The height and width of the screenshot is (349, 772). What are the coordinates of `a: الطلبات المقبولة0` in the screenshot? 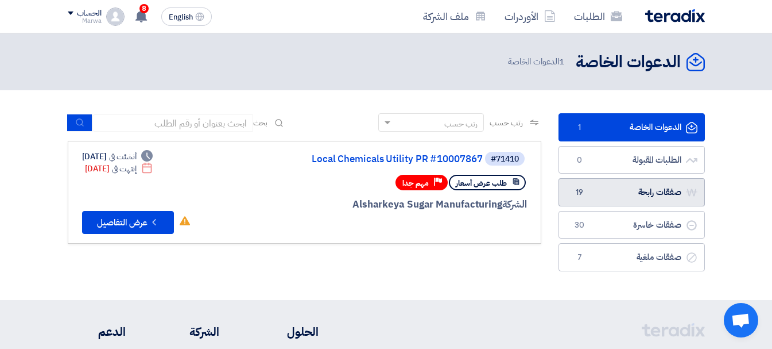 It's located at (632, 160).